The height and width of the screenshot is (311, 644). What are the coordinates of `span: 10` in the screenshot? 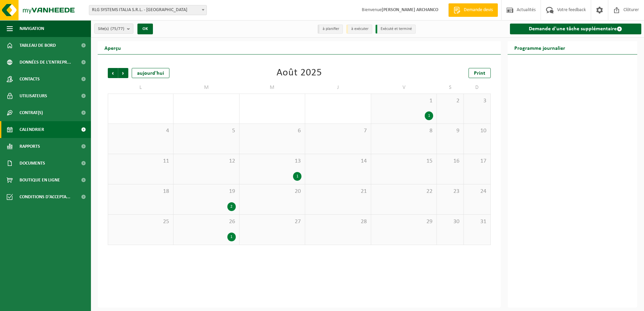 It's located at (477, 131).